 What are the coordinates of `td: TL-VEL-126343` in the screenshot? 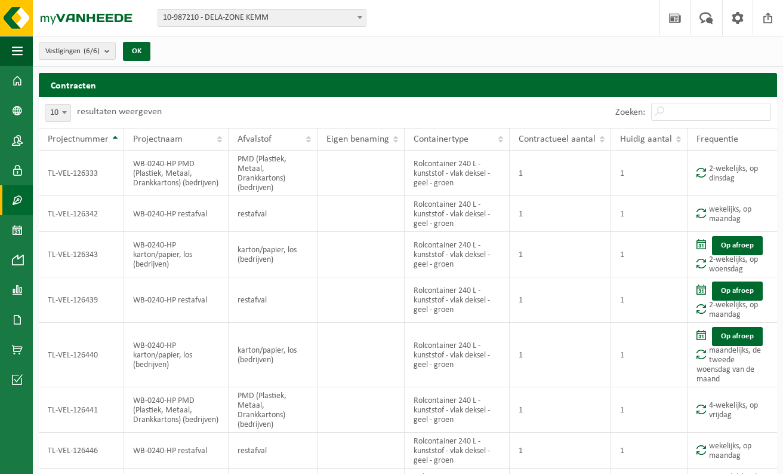 It's located at (81, 254).